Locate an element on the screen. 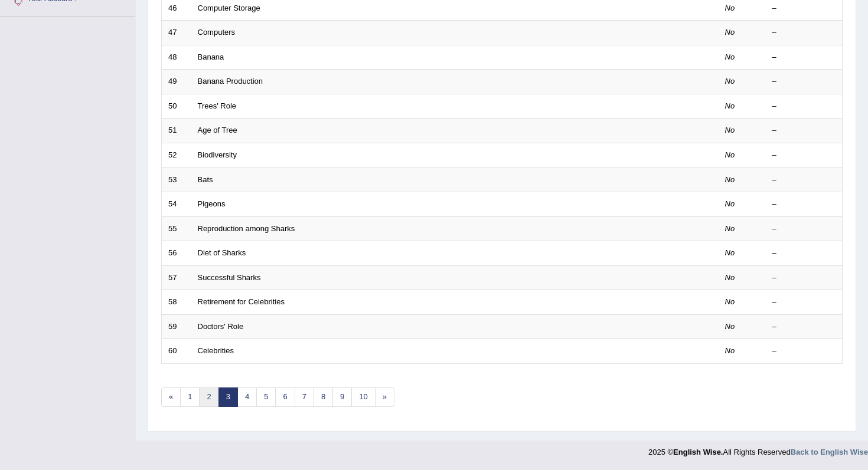  td: 58 is located at coordinates (177, 303).